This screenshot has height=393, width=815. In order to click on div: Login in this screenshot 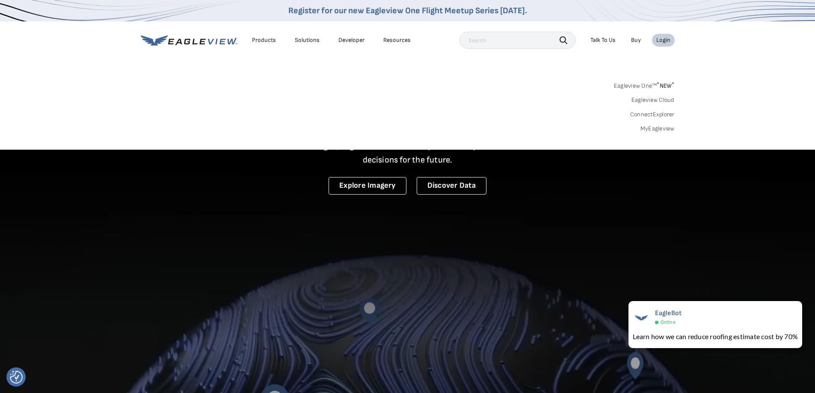, I will do `click(663, 40)`.